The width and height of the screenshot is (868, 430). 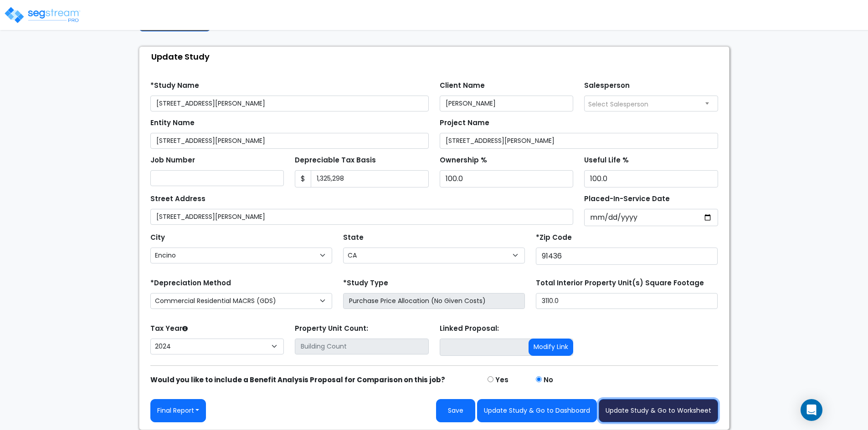 What do you see at coordinates (290, 141) in the screenshot?
I see `input: Entity Name` at bounding box center [290, 141].